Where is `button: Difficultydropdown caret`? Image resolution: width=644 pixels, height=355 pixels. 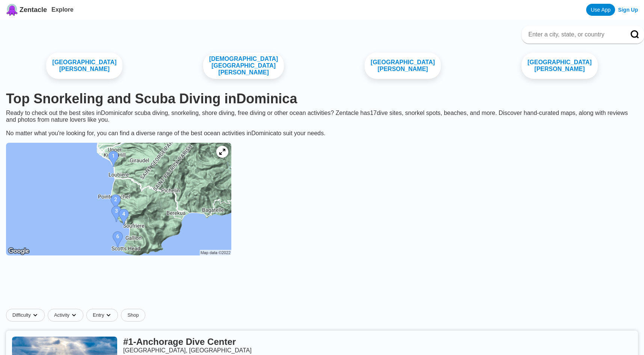
button: Difficultydropdown caret is located at coordinates (26, 315).